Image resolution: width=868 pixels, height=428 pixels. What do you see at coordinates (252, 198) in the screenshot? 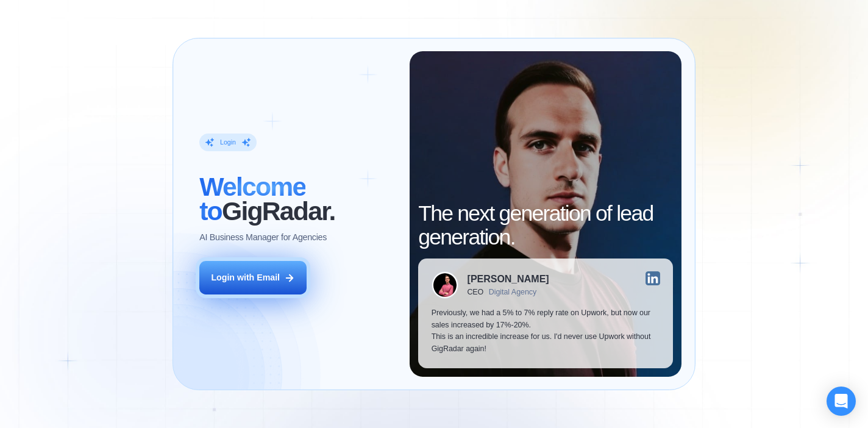
I see `span: Welcome to` at bounding box center [252, 198].